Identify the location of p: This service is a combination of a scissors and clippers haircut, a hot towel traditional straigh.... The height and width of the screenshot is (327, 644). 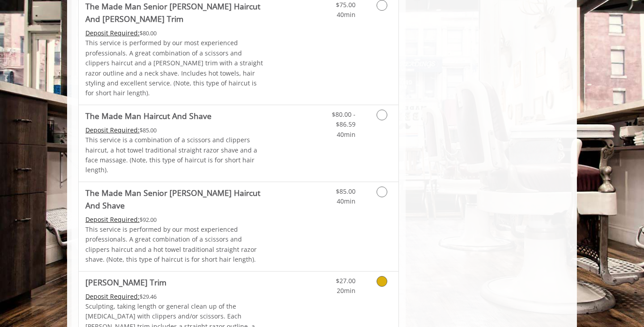
(175, 155).